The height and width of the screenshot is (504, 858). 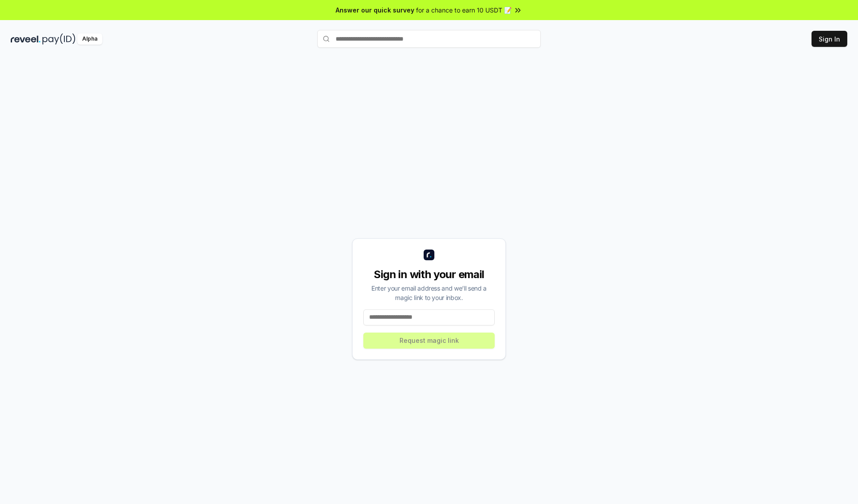 I want to click on img: reveel_dark, so click(x=25, y=39).